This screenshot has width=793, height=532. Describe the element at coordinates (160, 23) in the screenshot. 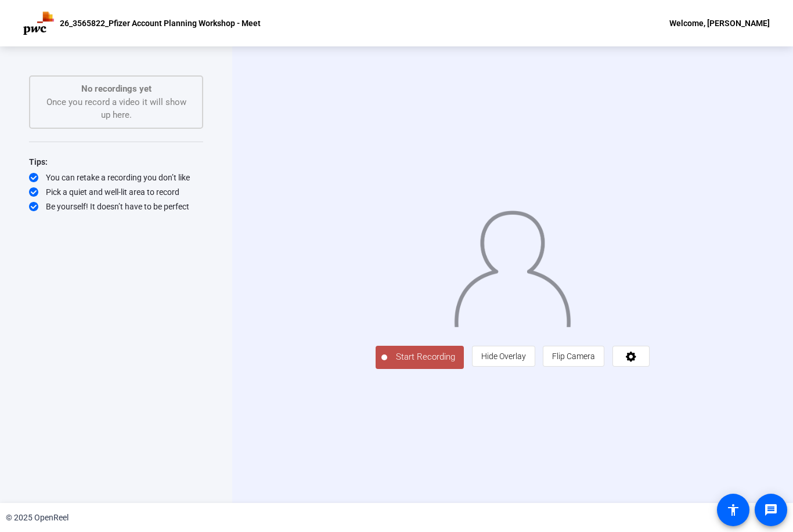

I see `p: 26_3565822_Pfizer Account Planning Workshop - Meet` at that location.